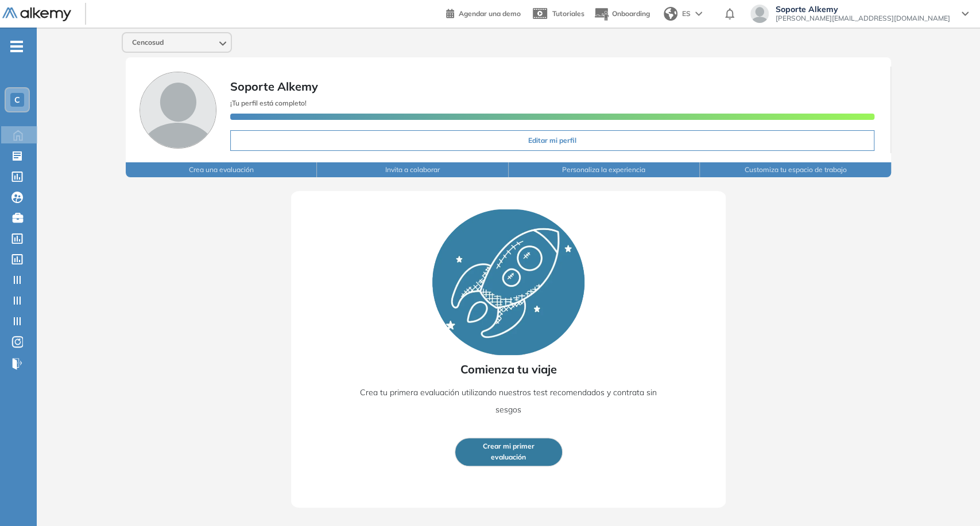  I want to click on span: evaluación, so click(508, 457).